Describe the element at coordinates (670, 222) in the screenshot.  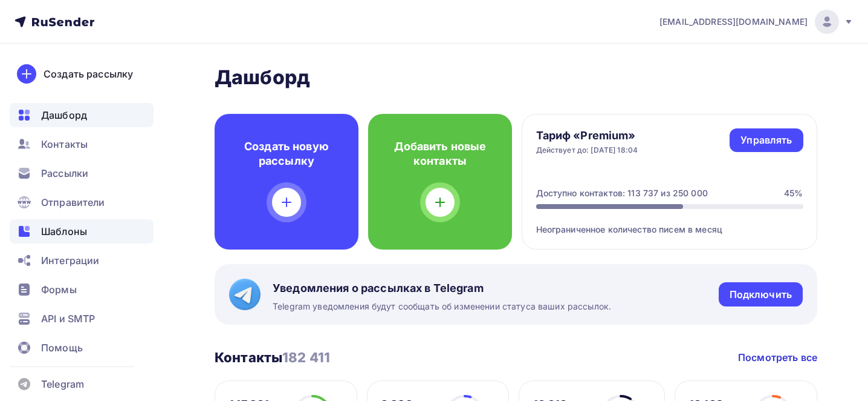
I see `div: Неограниченное количество писем в месяц` at that location.